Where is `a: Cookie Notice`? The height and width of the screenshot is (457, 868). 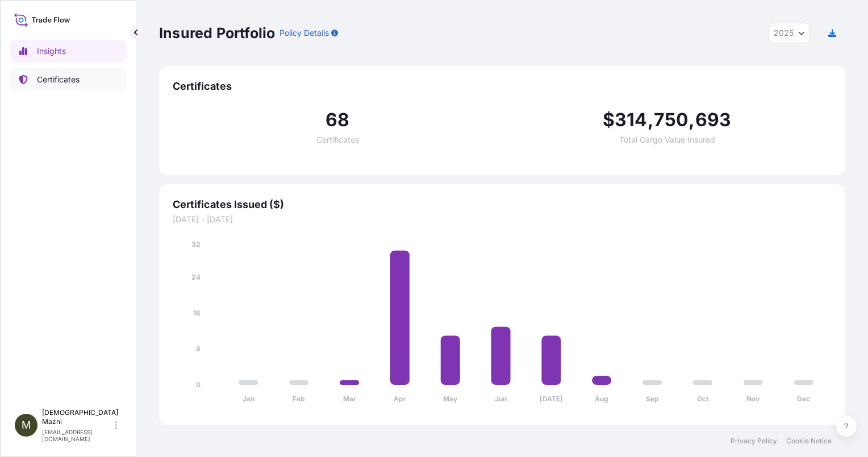
a: Cookie Notice is located at coordinates (809, 441).